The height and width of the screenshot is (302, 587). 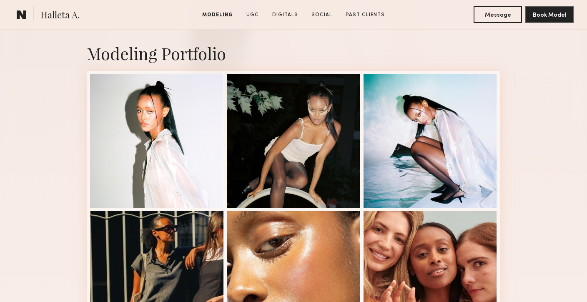 What do you see at coordinates (550, 14) in the screenshot?
I see `a: Book Model` at bounding box center [550, 14].